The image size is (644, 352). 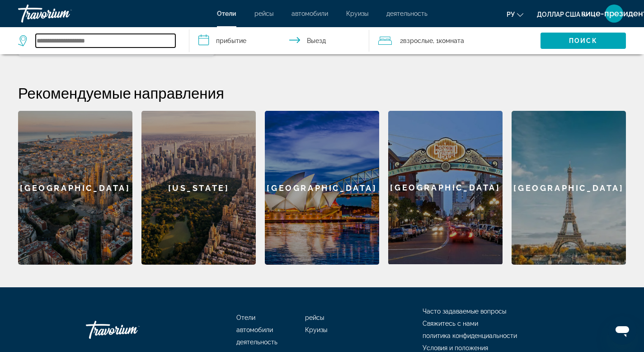 I want to click on button: Изменить валюту, so click(x=563, y=14).